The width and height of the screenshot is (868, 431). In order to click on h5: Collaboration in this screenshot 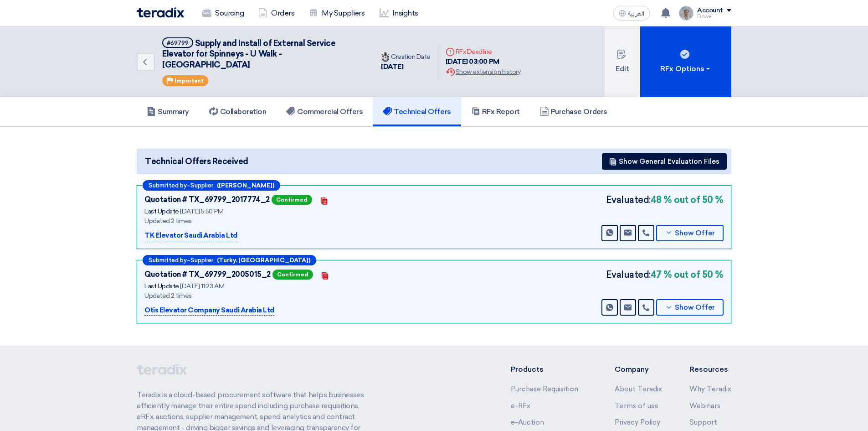, I will do `click(238, 112)`.